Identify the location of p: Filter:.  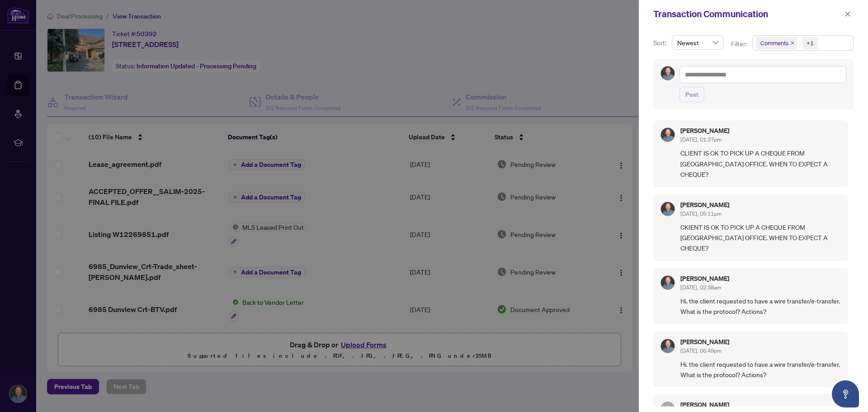
(740, 44).